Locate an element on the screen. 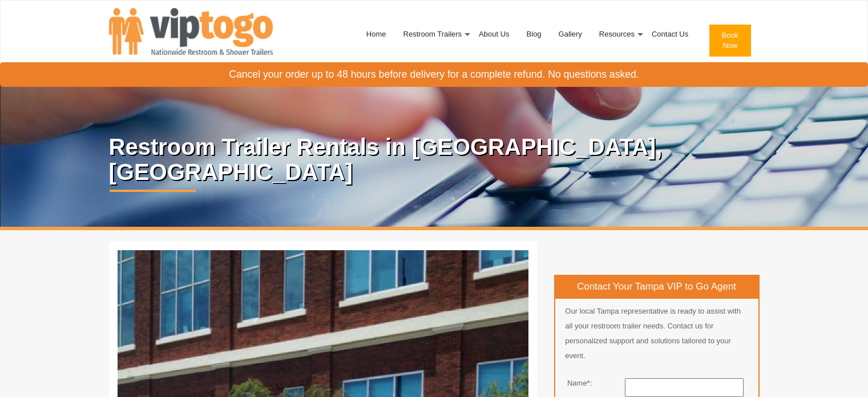  a: Book Now is located at coordinates (727, 43).